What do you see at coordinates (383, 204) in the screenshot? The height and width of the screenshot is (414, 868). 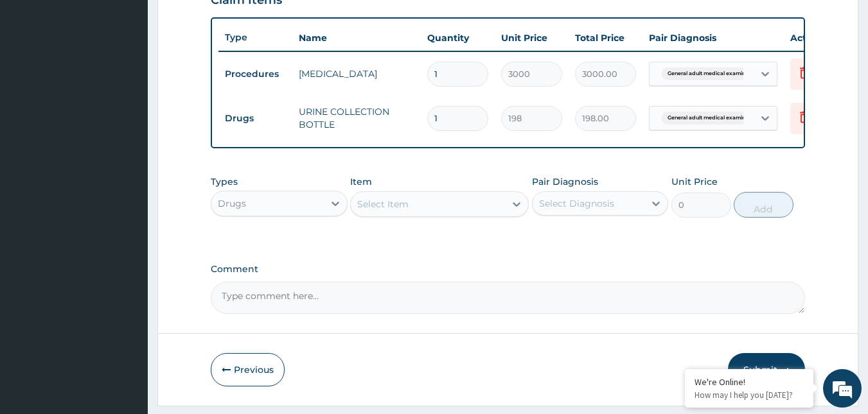 I see `div: Select Item` at bounding box center [383, 204].